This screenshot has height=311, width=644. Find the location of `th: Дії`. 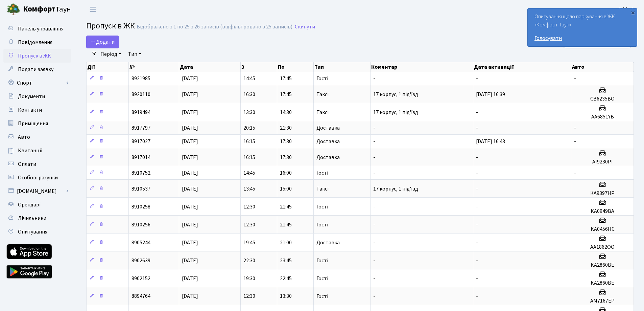

th: Дії is located at coordinates (107, 67).